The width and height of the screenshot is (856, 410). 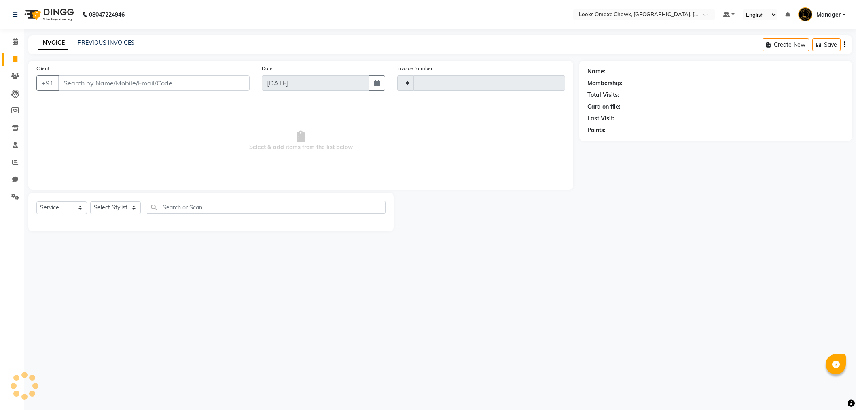 I want to click on div: Last Visit:, so click(x=601, y=118).